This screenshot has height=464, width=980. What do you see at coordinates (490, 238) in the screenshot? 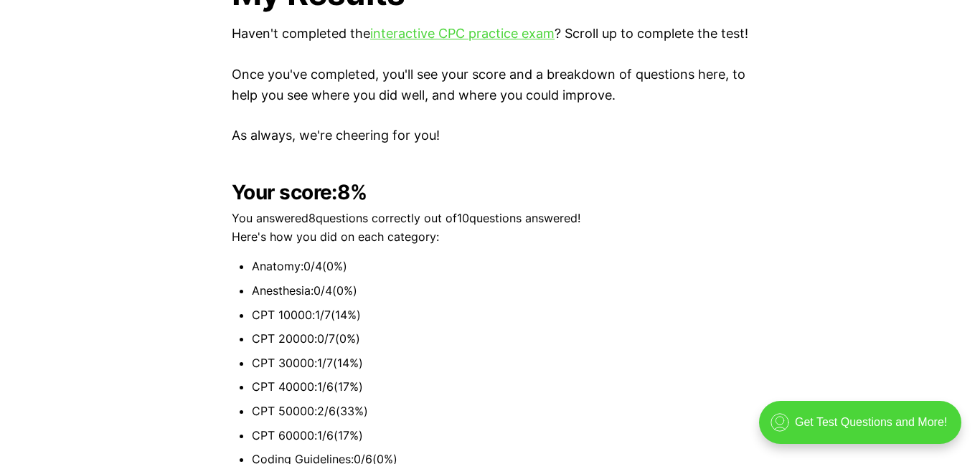
I see `p: Here's how you did on each category:` at bounding box center [490, 238].